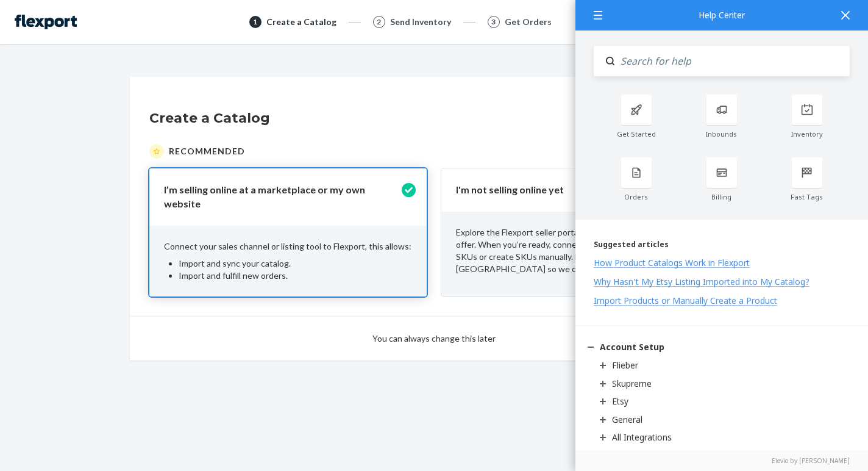 The width and height of the screenshot is (868, 471). Describe the element at coordinates (281, 197) in the screenshot. I see `p: I’m selling online at a marketplace or my own website` at that location.